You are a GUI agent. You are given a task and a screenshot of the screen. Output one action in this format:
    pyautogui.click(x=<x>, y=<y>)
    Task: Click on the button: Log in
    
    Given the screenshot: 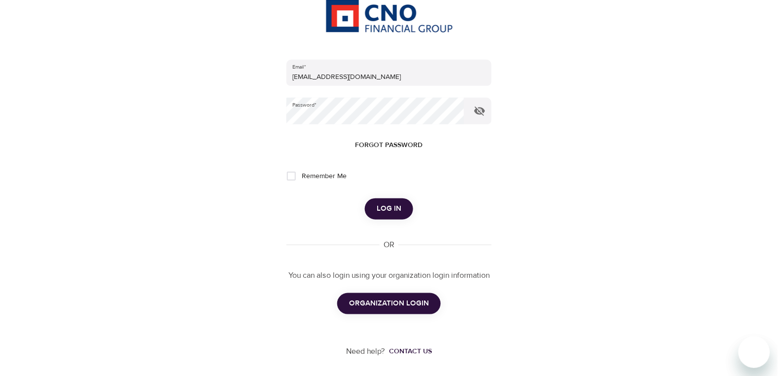 What is the action you would take?
    pyautogui.click(x=389, y=209)
    